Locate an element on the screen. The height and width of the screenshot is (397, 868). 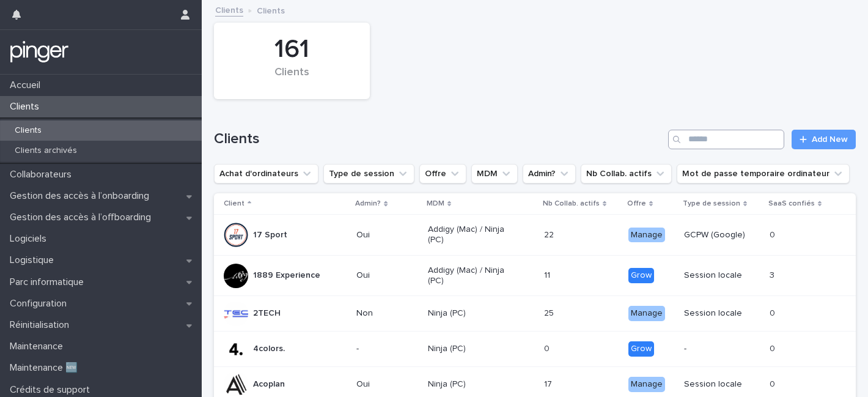
p: Nb Collab. actifs is located at coordinates (570, 204).